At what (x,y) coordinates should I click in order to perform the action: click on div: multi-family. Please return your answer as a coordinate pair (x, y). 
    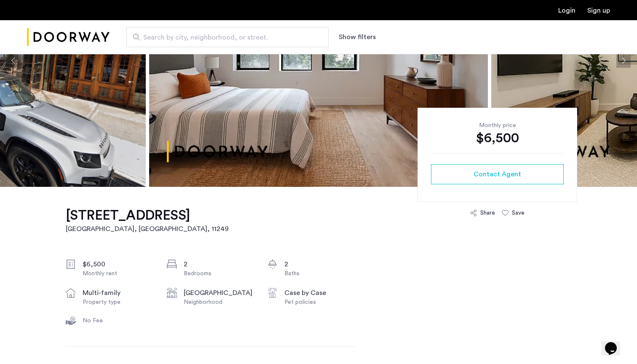
    Looking at the image, I should click on (118, 293).